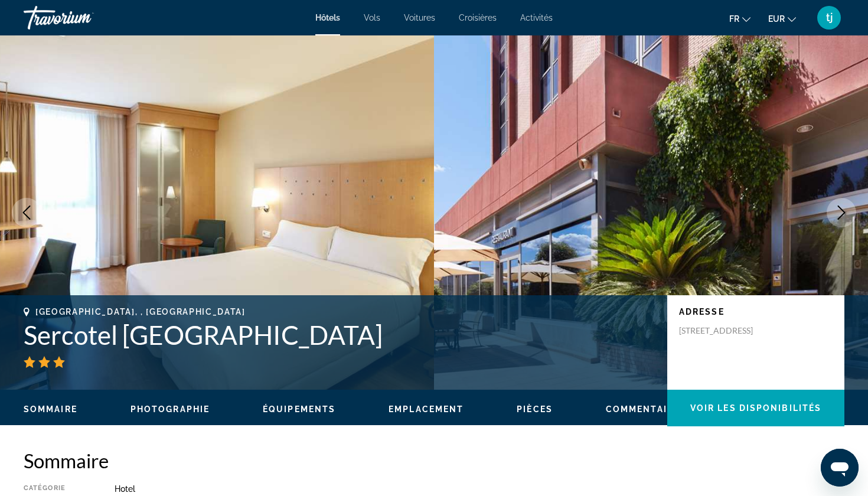  Describe the element at coordinates (756, 408) in the screenshot. I see `span: Voir les disponibilités` at that location.